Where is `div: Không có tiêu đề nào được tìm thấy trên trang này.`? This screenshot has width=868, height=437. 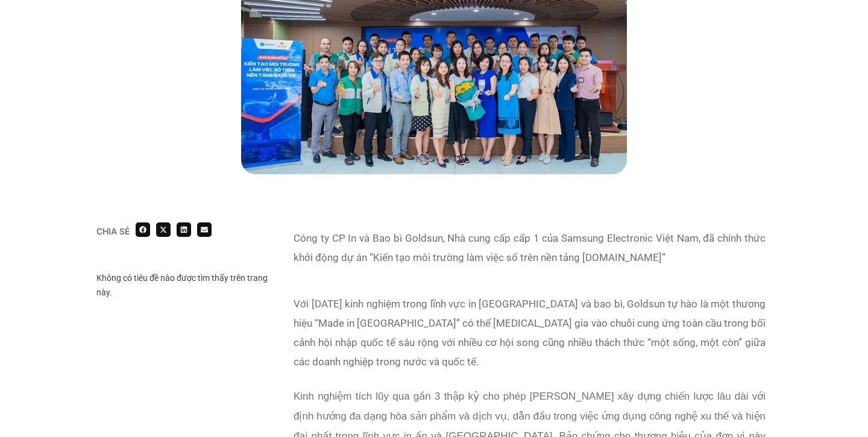
div: Không có tiêu đề nào được tìm thấy trên trang này. is located at coordinates (185, 285).